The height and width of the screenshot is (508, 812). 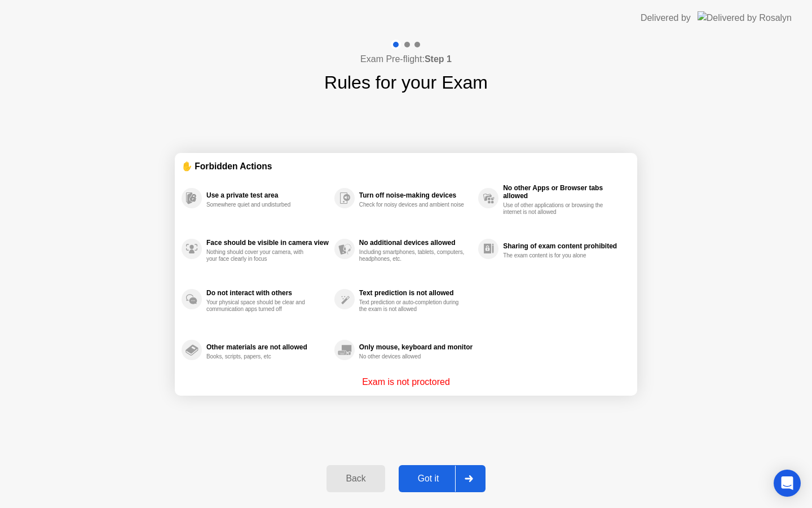 I want to click on p: Exam is not proctored, so click(x=406, y=382).